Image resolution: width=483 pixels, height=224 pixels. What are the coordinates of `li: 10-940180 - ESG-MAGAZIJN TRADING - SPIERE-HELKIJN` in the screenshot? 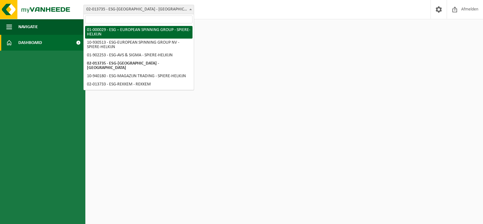 It's located at (139, 76).